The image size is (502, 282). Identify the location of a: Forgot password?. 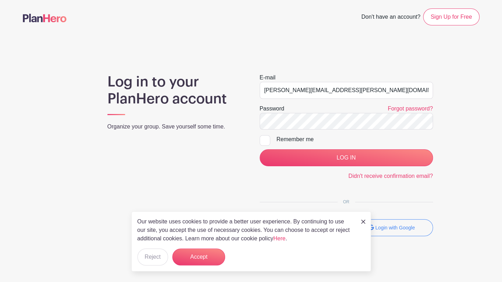
(410, 108).